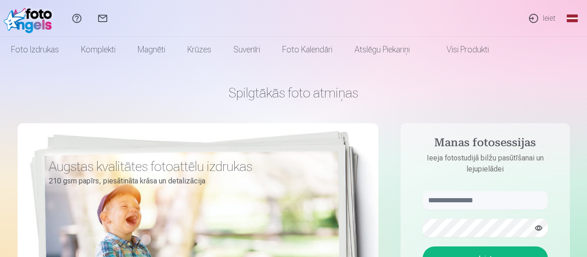 The width and height of the screenshot is (587, 257). Describe the element at coordinates (247, 50) in the screenshot. I see `a: Suvenīri` at that location.